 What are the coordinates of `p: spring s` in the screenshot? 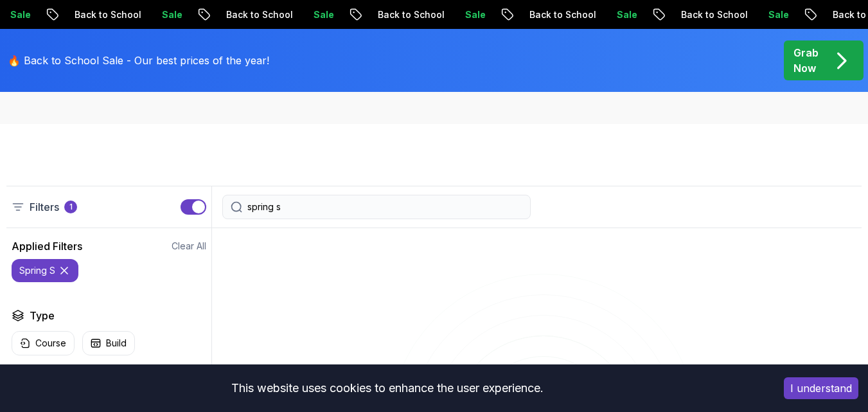 It's located at (37, 271).